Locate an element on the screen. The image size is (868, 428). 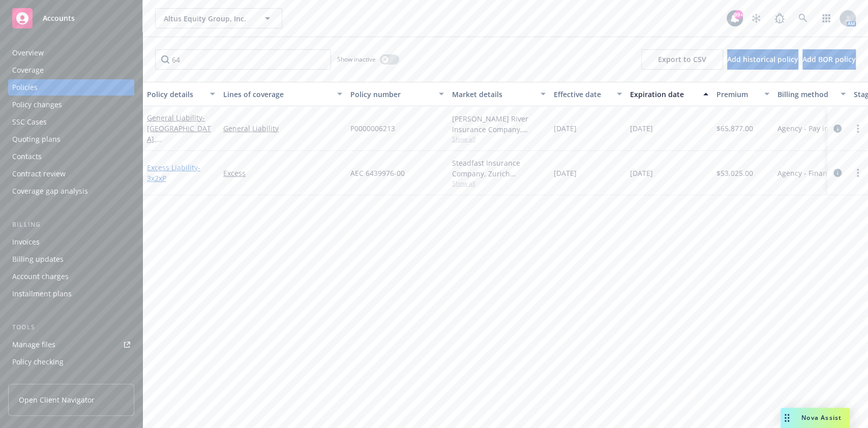
a: Report a Bug is located at coordinates (779, 18).